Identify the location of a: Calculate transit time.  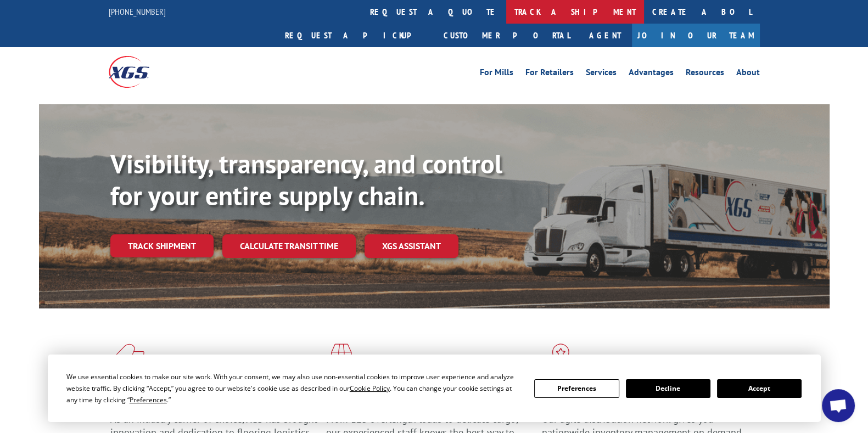
(289, 246).